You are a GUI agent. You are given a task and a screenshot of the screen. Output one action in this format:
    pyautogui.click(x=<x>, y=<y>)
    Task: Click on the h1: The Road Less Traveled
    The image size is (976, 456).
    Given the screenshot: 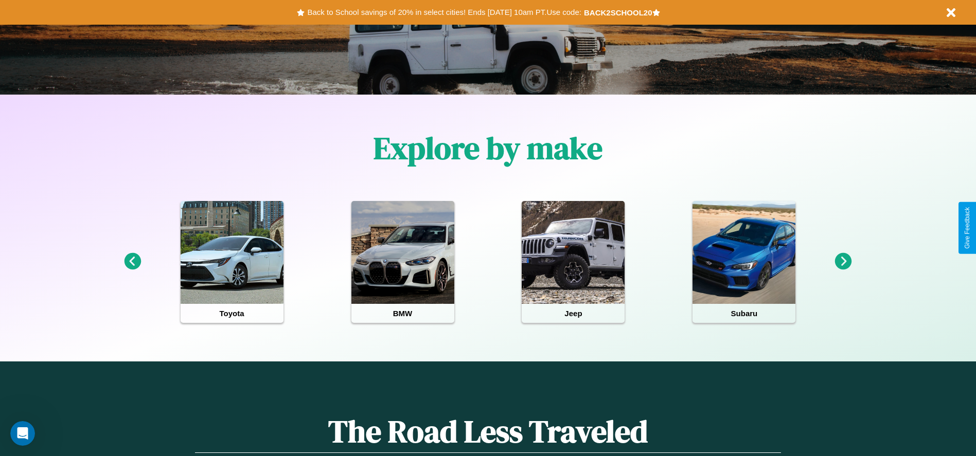 What is the action you would take?
    pyautogui.click(x=488, y=432)
    